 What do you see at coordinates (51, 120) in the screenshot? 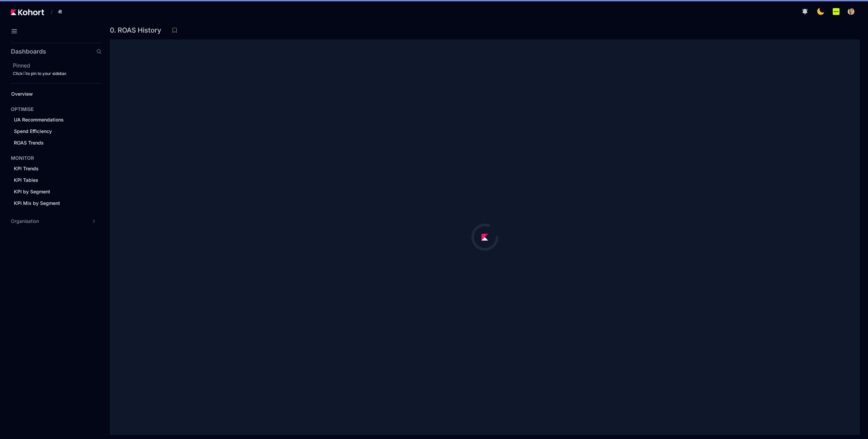
I see `a: UA Recommendations` at bounding box center [51, 120].